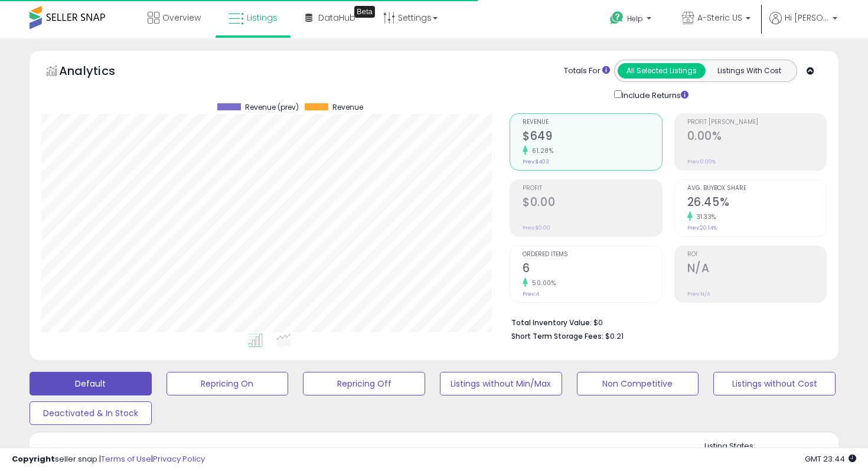 The width and height of the screenshot is (868, 471). Describe the element at coordinates (536, 228) in the screenshot. I see `small: Prev: $0.00` at that location.